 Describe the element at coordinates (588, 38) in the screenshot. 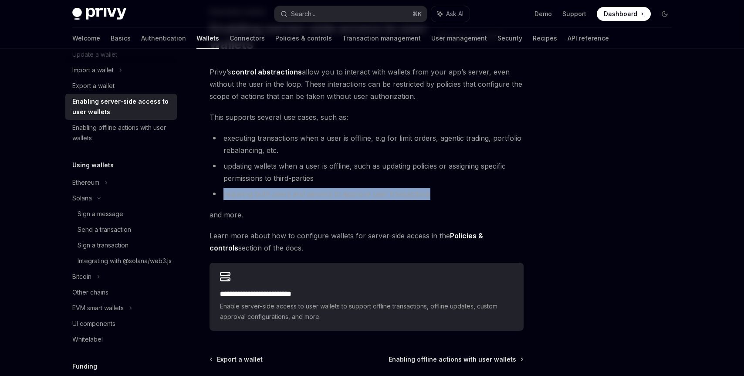

I see `a: API reference` at that location.